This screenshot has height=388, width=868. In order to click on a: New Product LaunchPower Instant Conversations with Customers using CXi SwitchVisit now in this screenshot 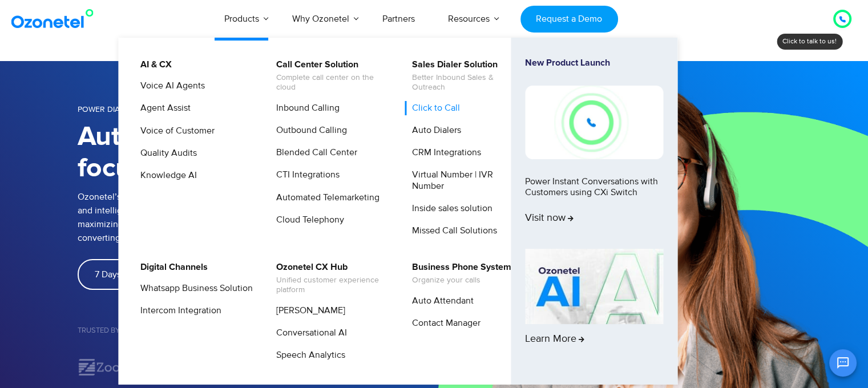, I will do `click(594, 150)`.